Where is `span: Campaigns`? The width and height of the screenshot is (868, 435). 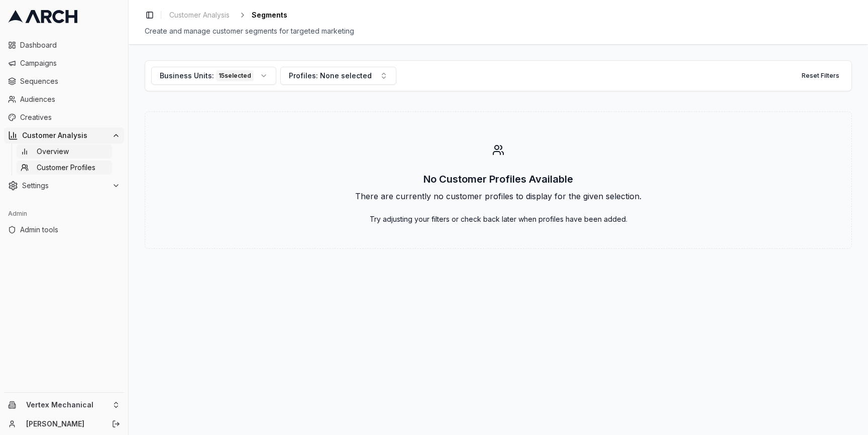
span: Campaigns is located at coordinates (70, 63).